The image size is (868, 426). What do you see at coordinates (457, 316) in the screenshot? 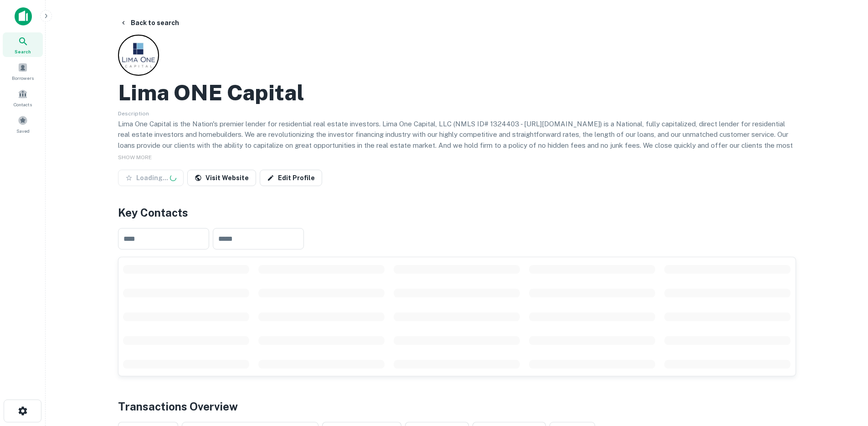
I see `div: scrollable content` at bounding box center [457, 316].